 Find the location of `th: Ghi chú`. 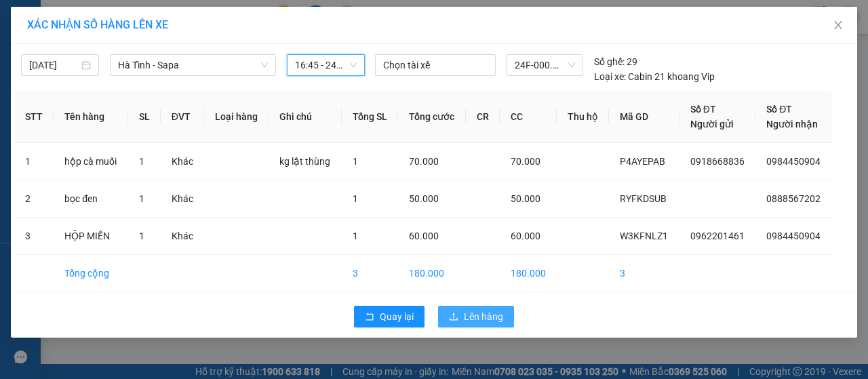

th: Ghi chú is located at coordinates (304, 117).